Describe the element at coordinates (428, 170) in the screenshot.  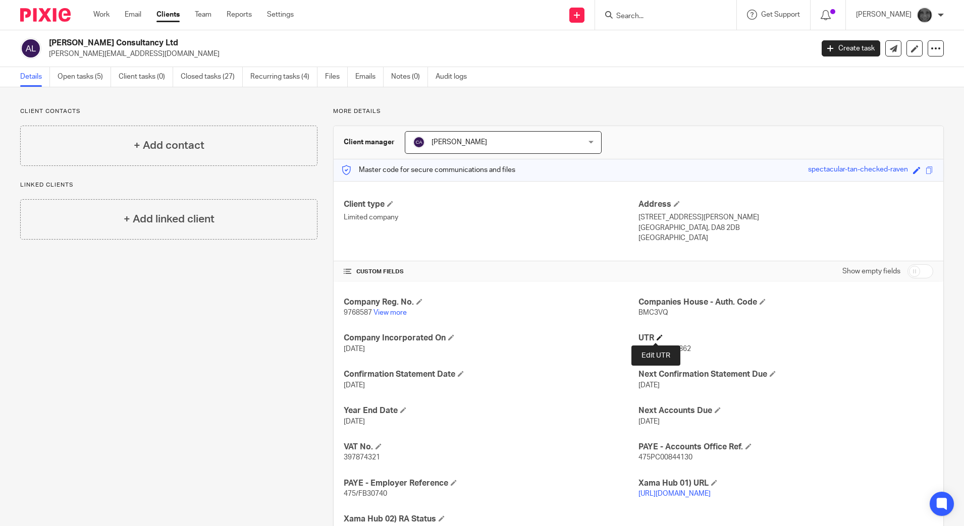
I see `p: Master code for secure communications and files` at that location.